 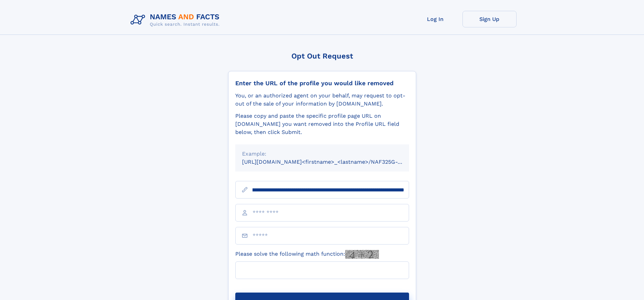 I want to click on a: Sign Up, so click(x=489, y=19).